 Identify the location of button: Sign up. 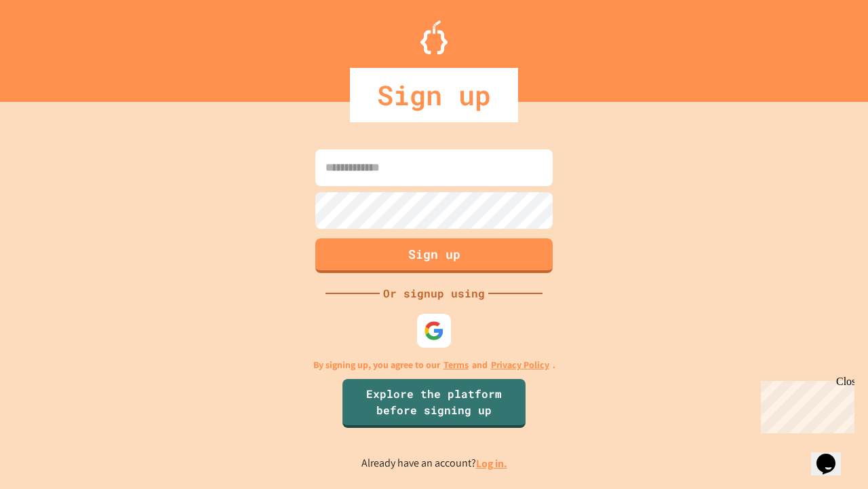
(434, 255).